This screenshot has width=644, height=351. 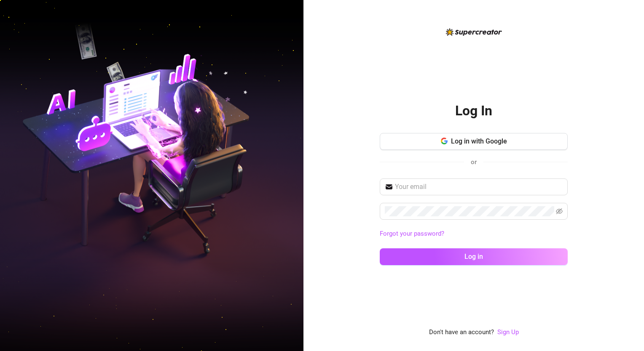 I want to click on button: Log in, so click(x=473, y=257).